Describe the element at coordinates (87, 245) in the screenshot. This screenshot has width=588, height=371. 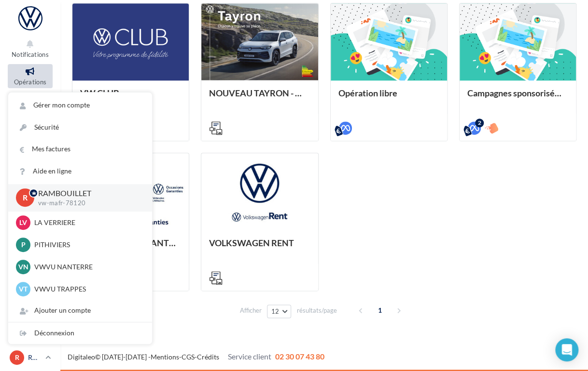
I see `p: PITHIVIERS` at that location.